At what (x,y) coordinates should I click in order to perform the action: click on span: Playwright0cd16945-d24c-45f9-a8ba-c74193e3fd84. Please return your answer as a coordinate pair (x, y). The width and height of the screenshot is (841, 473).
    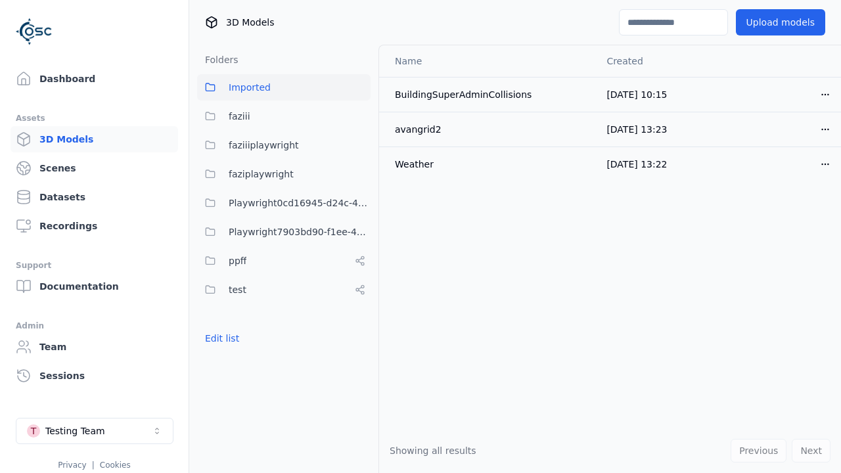
    Looking at the image, I should click on (300, 203).